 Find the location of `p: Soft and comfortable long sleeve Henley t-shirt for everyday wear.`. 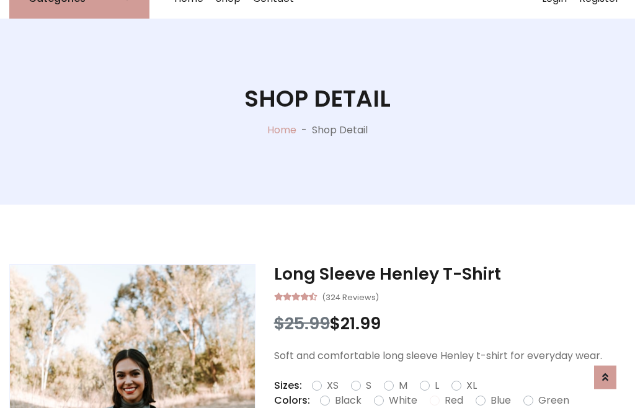

p: Soft and comfortable long sleeve Henley t-shirt for everyday wear. is located at coordinates (449, 356).